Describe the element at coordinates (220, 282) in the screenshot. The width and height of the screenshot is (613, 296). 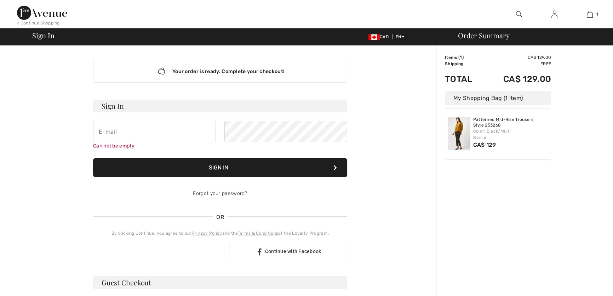
I see `h3: Guest Checkout` at that location.